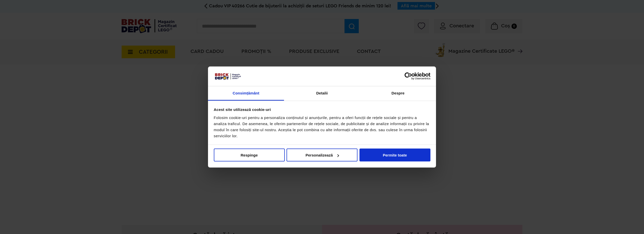  What do you see at coordinates (398, 93) in the screenshot?
I see `a: Despre` at bounding box center [398, 93].